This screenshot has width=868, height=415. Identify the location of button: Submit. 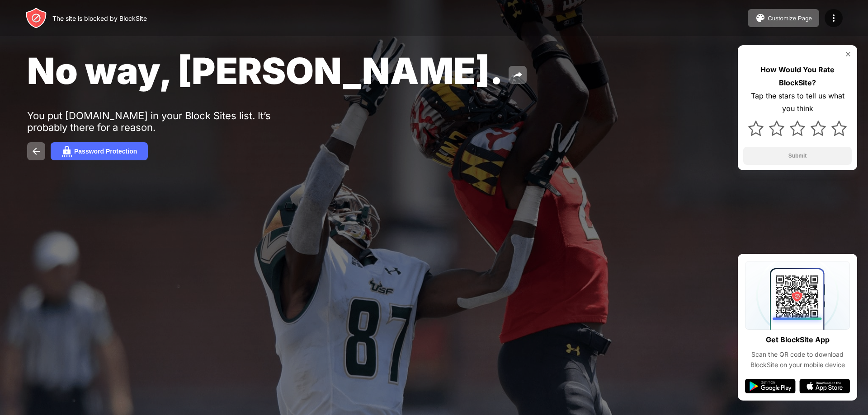
(797, 156).